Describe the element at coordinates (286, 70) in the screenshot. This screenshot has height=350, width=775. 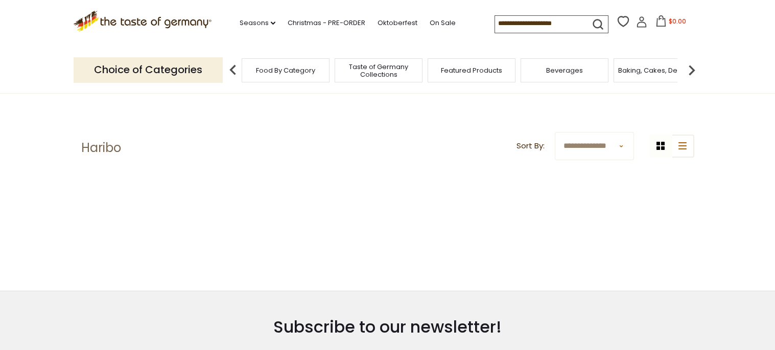
I see `a: Food By Category` at that location.